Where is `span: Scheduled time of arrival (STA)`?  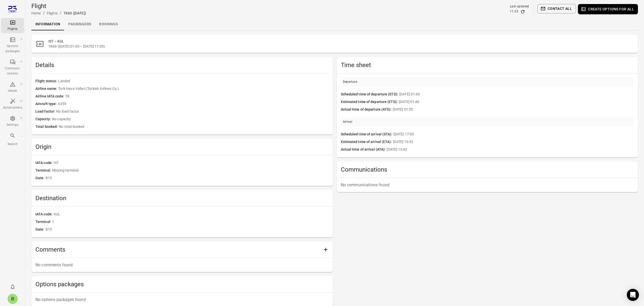 span: Scheduled time of arrival (STA) is located at coordinates (367, 134).